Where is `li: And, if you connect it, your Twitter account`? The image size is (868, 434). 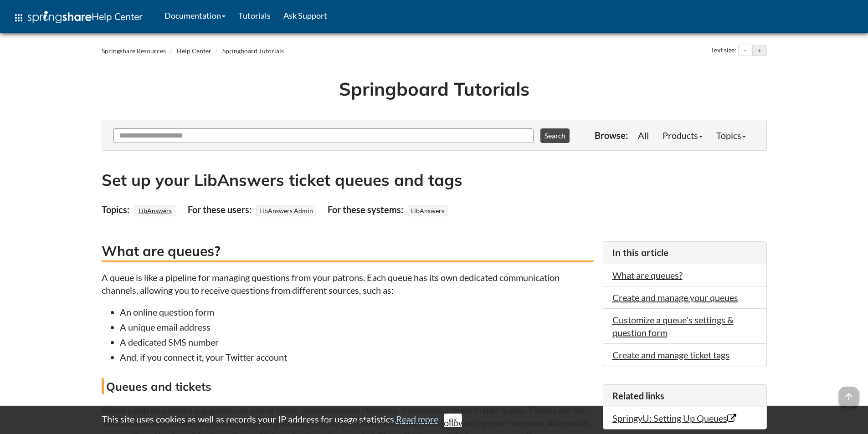 li: And, if you connect it, your Twitter account is located at coordinates (357, 357).